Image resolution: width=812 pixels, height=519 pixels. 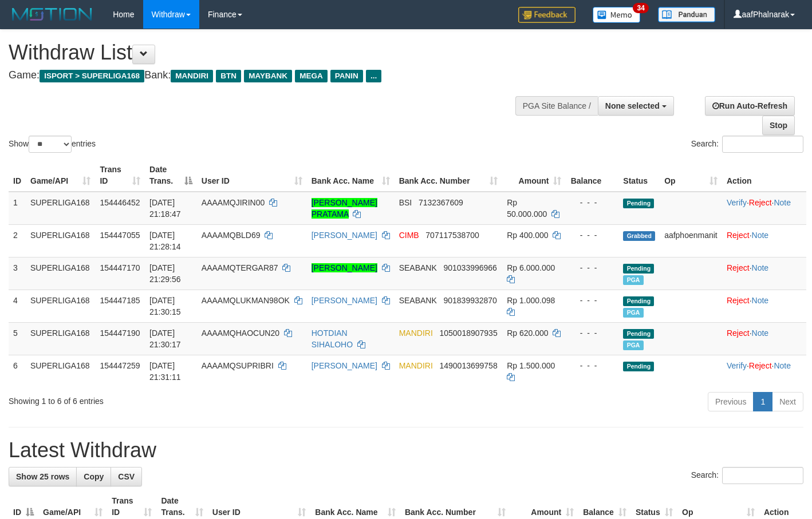 What do you see at coordinates (633, 346) in the screenshot?
I see `span: Marked by aafchoeunmanni` at bounding box center [633, 346].